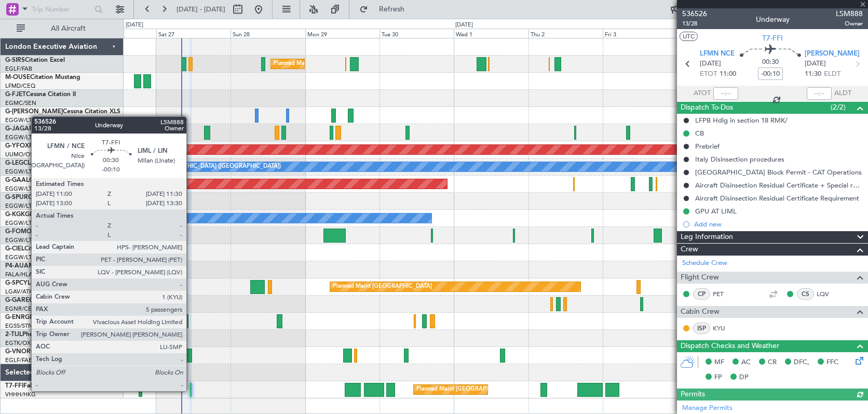 This screenshot has width=868, height=414. I want to click on span: Flight Crew, so click(699, 277).